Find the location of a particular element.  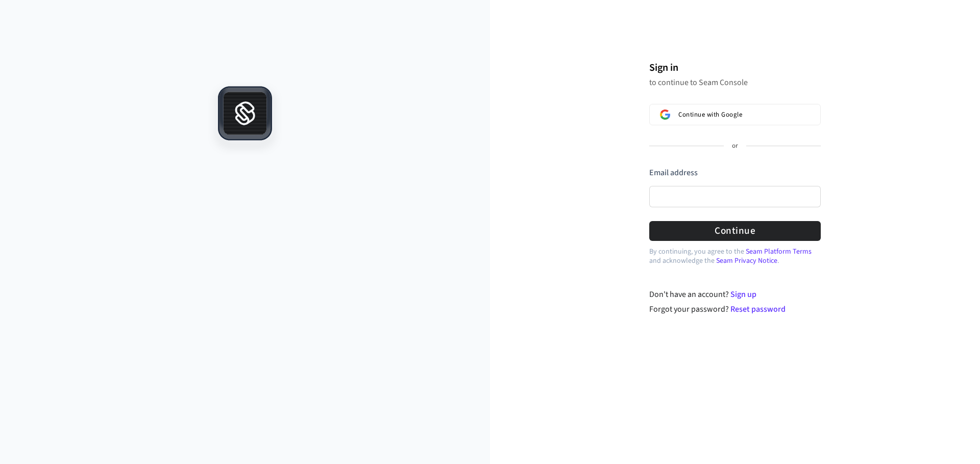

a: Seam Platform Terms is located at coordinates (778, 252).